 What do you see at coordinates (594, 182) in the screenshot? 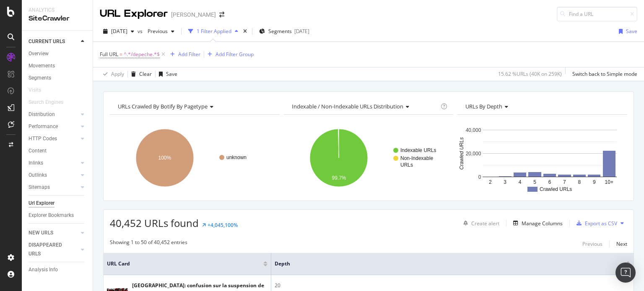
I see `text: 9` at bounding box center [594, 182].